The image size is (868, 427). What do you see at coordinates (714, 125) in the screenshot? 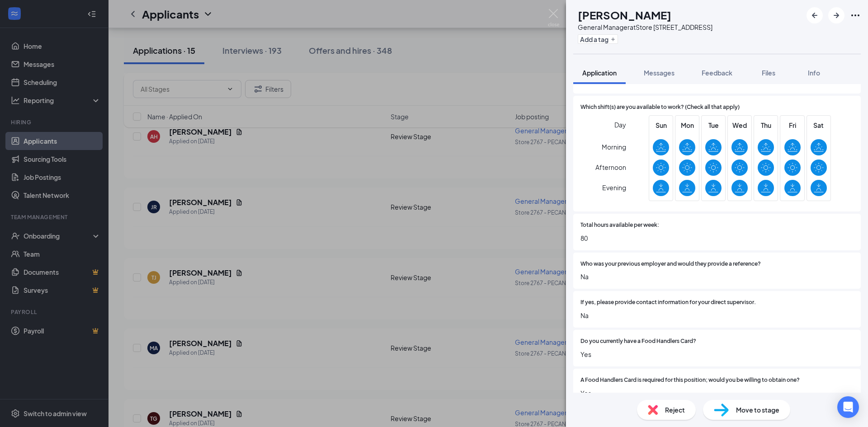
I see `span: Tue` at bounding box center [714, 125].